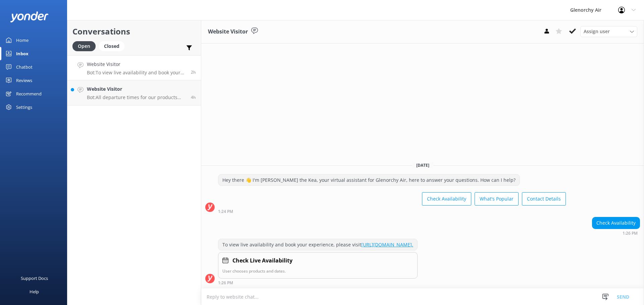  Describe the element at coordinates (134, 93) in the screenshot. I see `a: Website VisitorBot:All departure times for our products are listed on their product pages when yo...` at that location.